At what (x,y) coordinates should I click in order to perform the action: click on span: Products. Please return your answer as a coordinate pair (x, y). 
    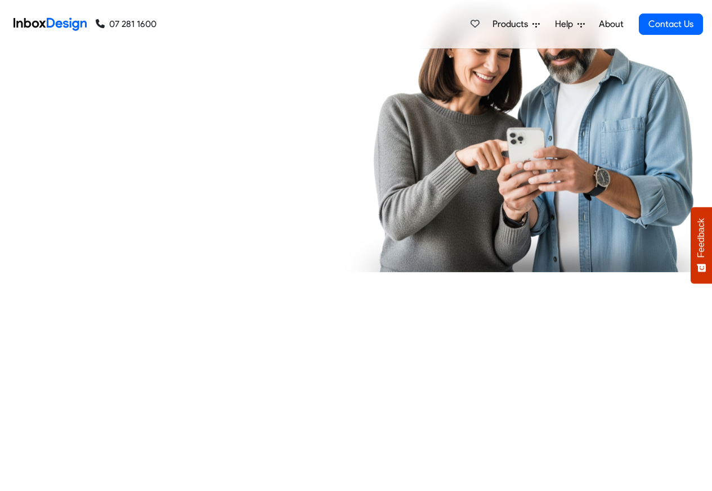
    Looking at the image, I should click on (512, 24).